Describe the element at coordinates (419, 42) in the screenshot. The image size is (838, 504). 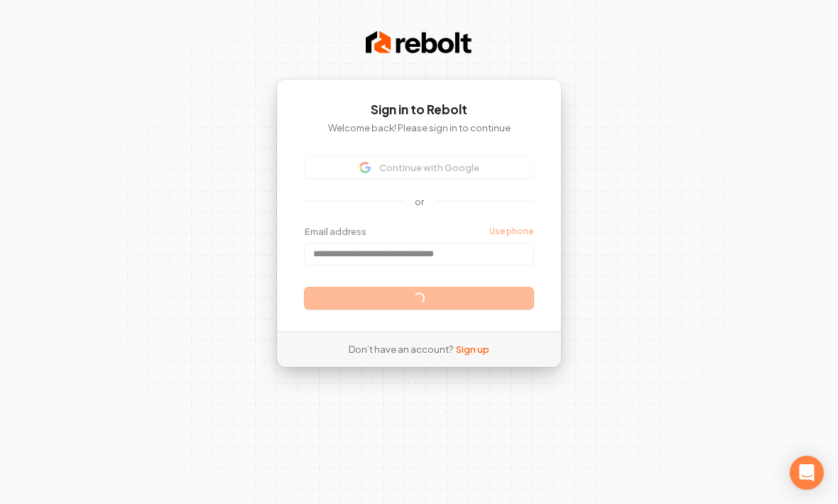
I see `img: Rebolt Logo` at that location.